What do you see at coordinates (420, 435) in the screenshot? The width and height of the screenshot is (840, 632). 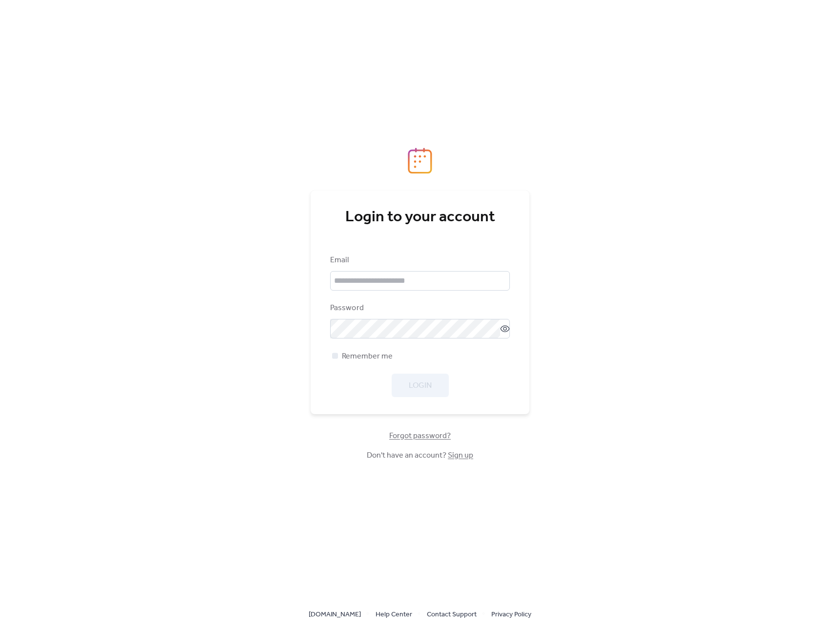 I see `a: Forgot password?` at bounding box center [420, 435].